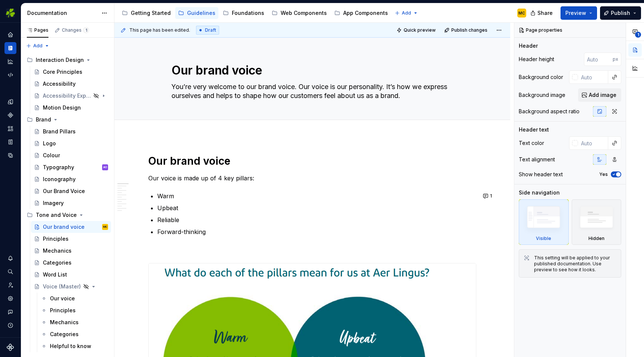 Image resolution: width=644 pixels, height=357 pixels. Describe the element at coordinates (549, 111) in the screenshot. I see `div: Background aspect ratio` at that location.